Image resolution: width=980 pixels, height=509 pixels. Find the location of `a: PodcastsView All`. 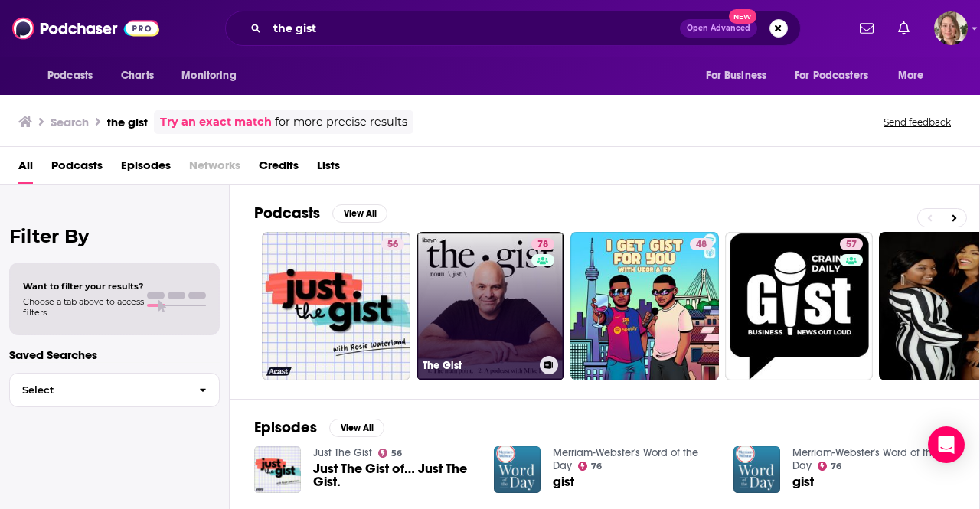

a: PodcastsView All is located at coordinates (321, 212).